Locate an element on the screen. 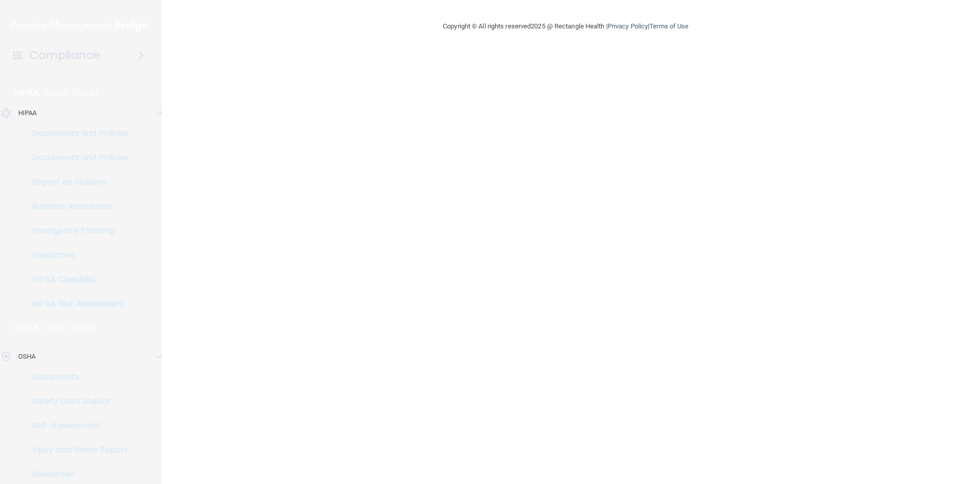  p: Injury and Illness Report is located at coordinates (76, 450).